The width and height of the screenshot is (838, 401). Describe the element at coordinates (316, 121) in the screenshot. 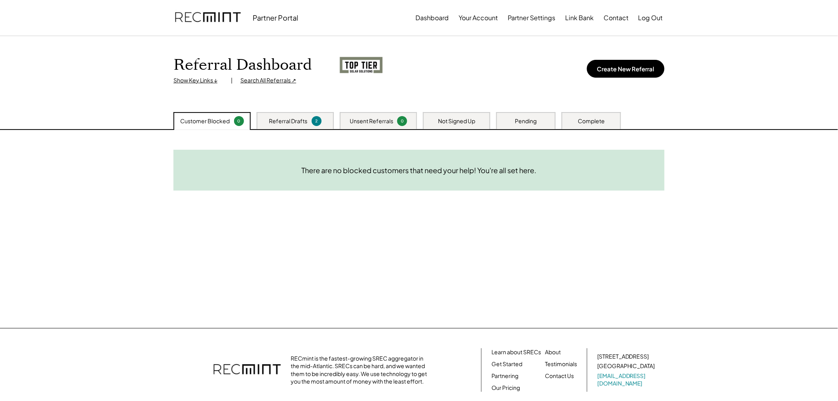

I see `div: 2` at that location.